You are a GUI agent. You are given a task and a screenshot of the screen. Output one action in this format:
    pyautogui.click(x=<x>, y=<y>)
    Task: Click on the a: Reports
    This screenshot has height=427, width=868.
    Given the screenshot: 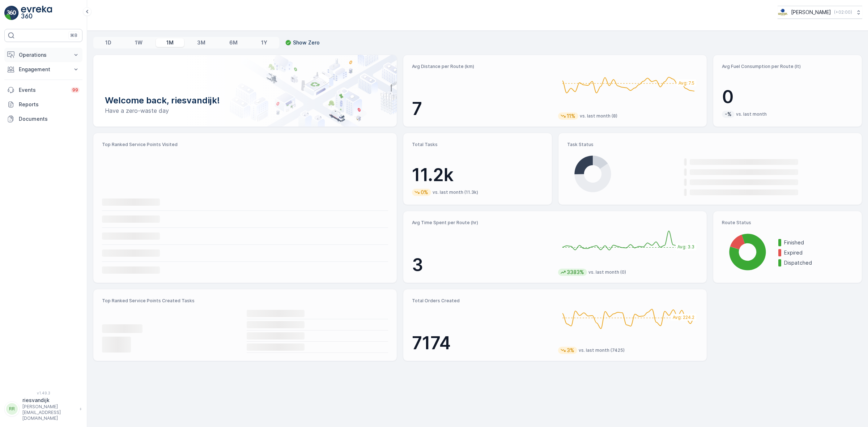 What is the action you would take?
    pyautogui.click(x=43, y=104)
    